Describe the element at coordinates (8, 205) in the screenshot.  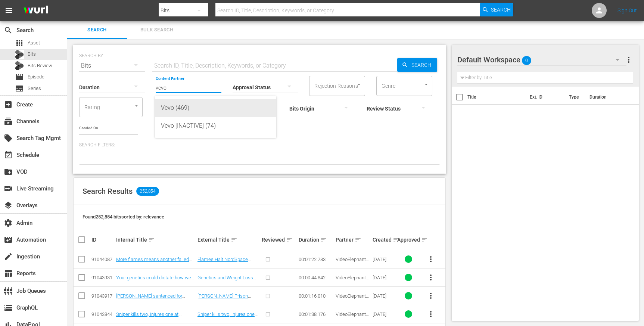
I see `span: Overlays` at that location.